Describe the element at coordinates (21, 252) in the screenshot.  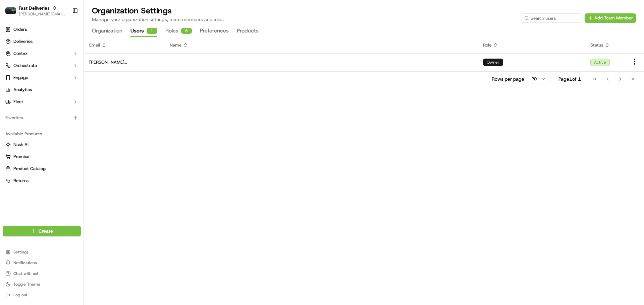
I see `span: Settings` at that location.